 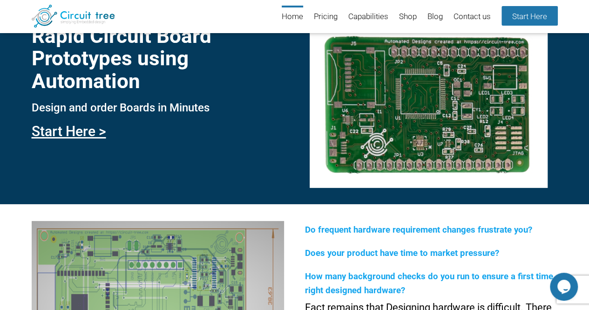 I want to click on h3: Design and order Boards in Minutes, so click(x=158, y=108).